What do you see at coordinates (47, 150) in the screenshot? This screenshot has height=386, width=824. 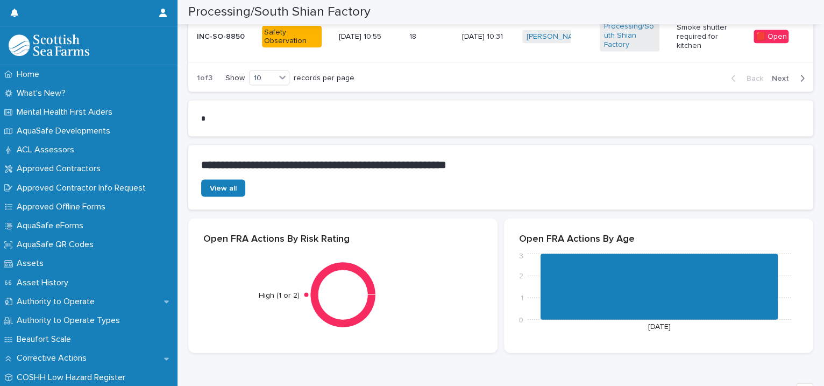 I see `p: ACL Assessors` at bounding box center [47, 150].